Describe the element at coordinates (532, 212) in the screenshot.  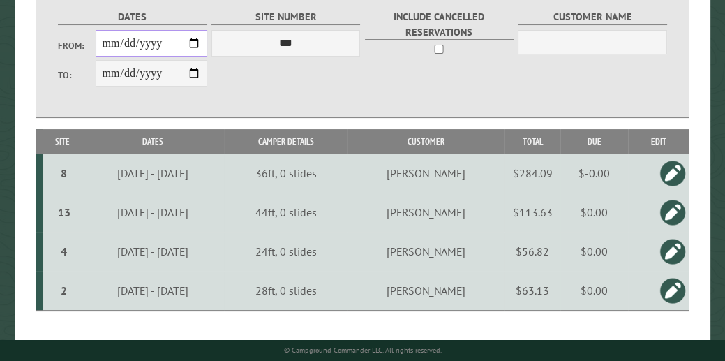
I see `td: $113.63` at that location.